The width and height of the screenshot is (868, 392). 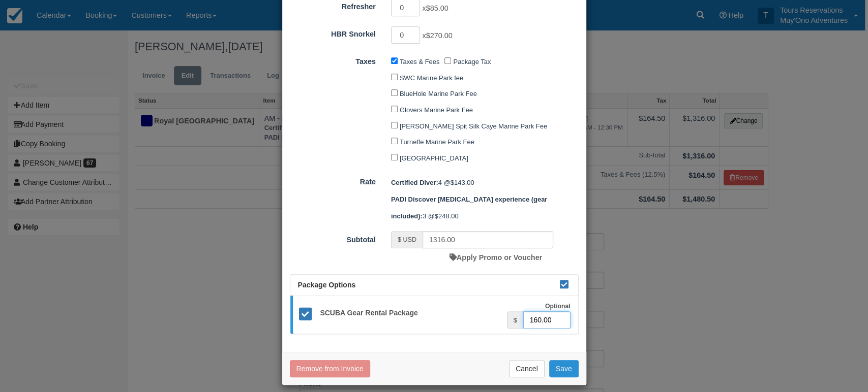 I want to click on small: $ USD, so click(x=407, y=240).